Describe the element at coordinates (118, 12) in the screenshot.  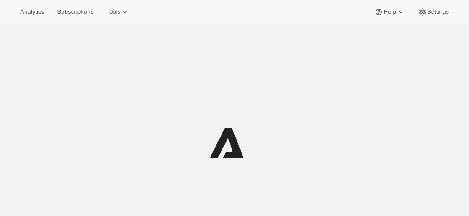
I see `button: Tools` at that location.